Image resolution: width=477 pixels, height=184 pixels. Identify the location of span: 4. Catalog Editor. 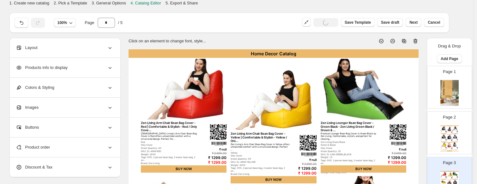
(146, 3).